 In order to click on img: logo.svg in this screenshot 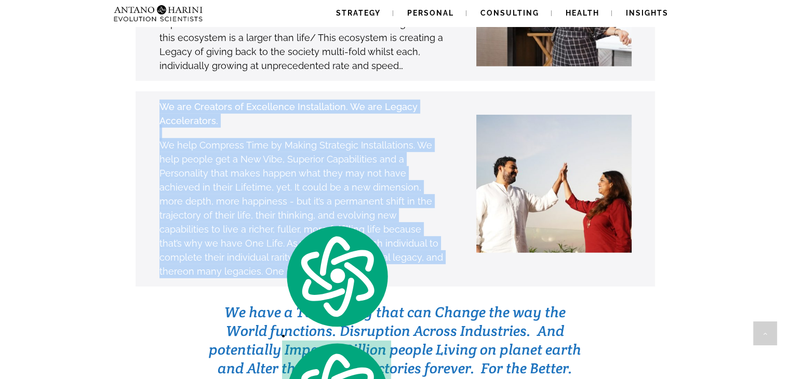, I will do `click(337, 276)`.